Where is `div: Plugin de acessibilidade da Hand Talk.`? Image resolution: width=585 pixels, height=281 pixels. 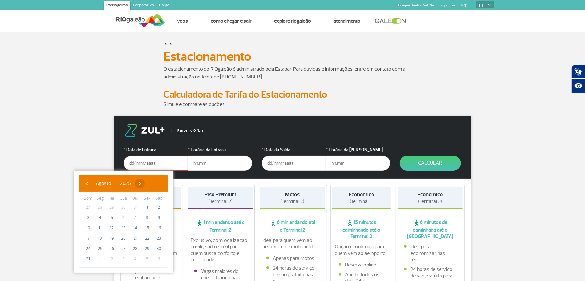
div: Plugin de acessibilidade da Hand Talk. is located at coordinates (578, 79).